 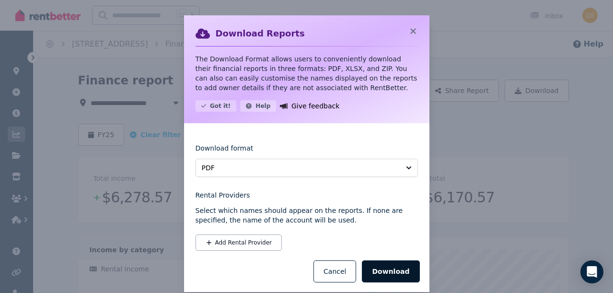 What do you see at coordinates (592, 272) in the screenshot?
I see `div: Open Intercom Messenger` at bounding box center [592, 272].